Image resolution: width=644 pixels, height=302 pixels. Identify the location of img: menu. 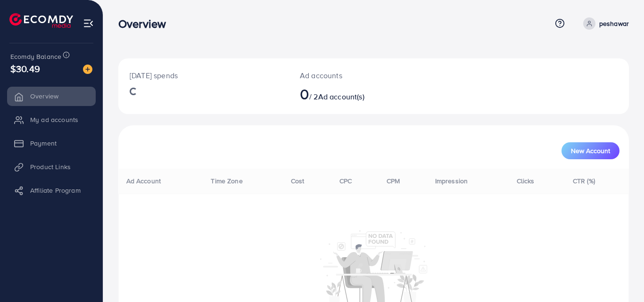
(88, 23).